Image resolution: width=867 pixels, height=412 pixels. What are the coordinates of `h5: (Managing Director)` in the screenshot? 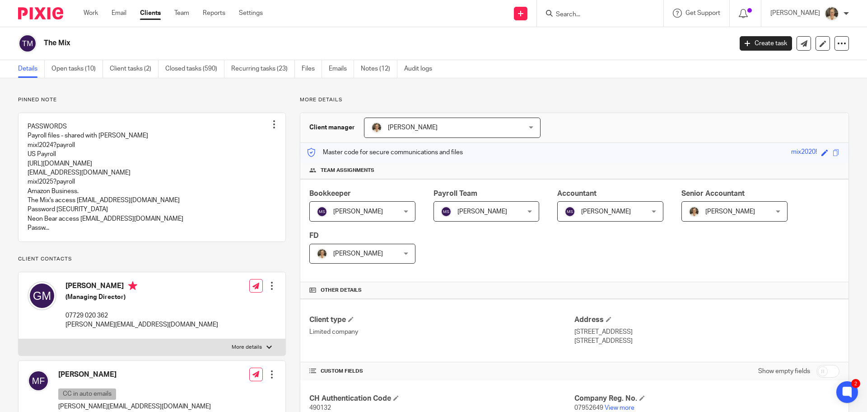 It's located at (142, 297).